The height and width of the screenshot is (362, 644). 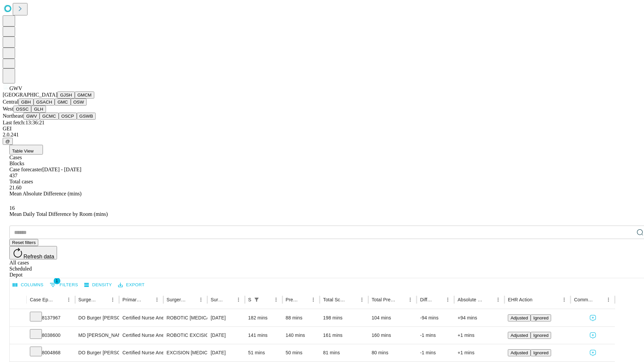 What do you see at coordinates (393, 353) in the screenshot?
I see `div: 80 mins` at bounding box center [393, 353].